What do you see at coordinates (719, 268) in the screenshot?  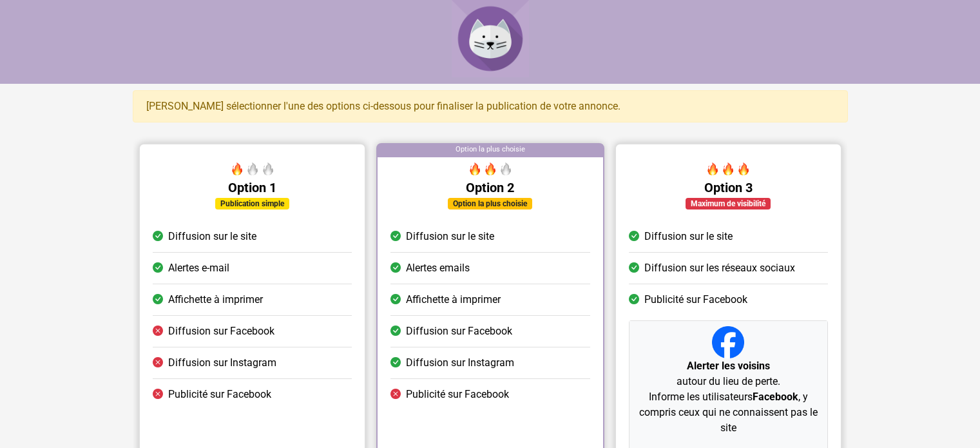 I see `span: Diffusion sur les réseaux sociaux` at bounding box center [719, 268].